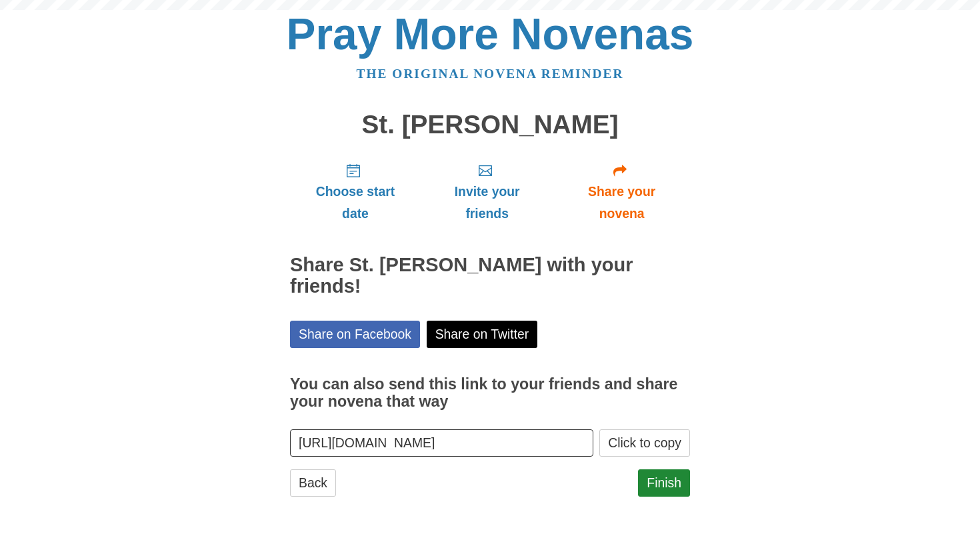 Image resolution: width=980 pixels, height=554 pixels. Describe the element at coordinates (490, 73) in the screenshot. I see `a: The original novena reminder` at that location.